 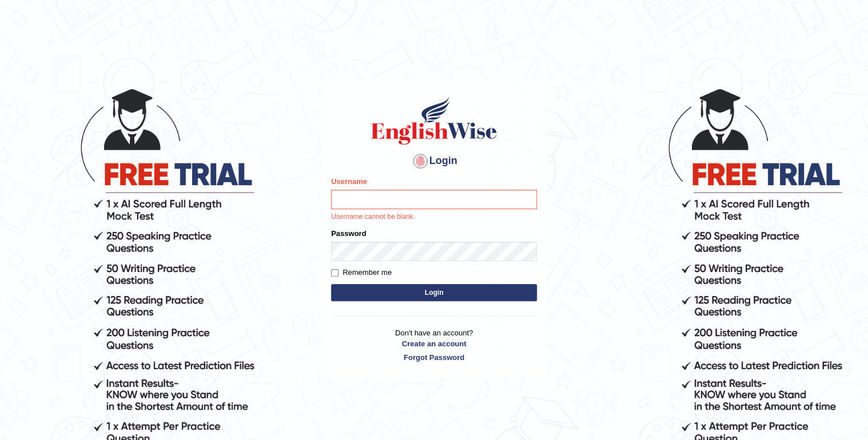 What do you see at coordinates (434, 357) in the screenshot?
I see `a: Forgot Password` at bounding box center [434, 357].